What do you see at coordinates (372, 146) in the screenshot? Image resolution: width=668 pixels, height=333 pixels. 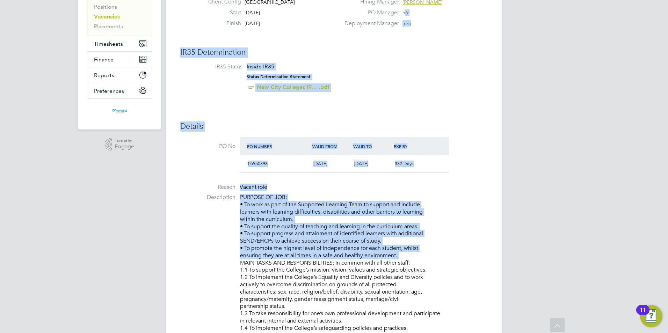 I see `div: Valid To` at bounding box center [372, 146].